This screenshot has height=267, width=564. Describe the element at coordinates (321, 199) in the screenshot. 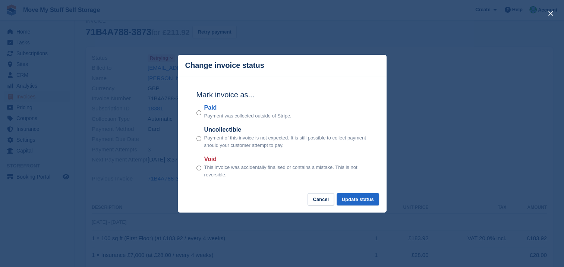

I see `button: Cancel` at that location.